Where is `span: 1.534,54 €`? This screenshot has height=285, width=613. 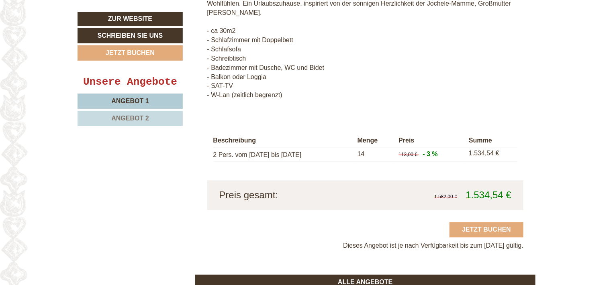
span: 1.534,54 € is located at coordinates (488, 195).